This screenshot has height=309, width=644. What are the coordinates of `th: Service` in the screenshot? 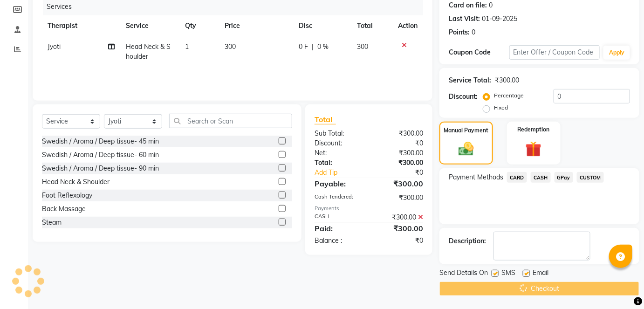 It's located at (150, 26).